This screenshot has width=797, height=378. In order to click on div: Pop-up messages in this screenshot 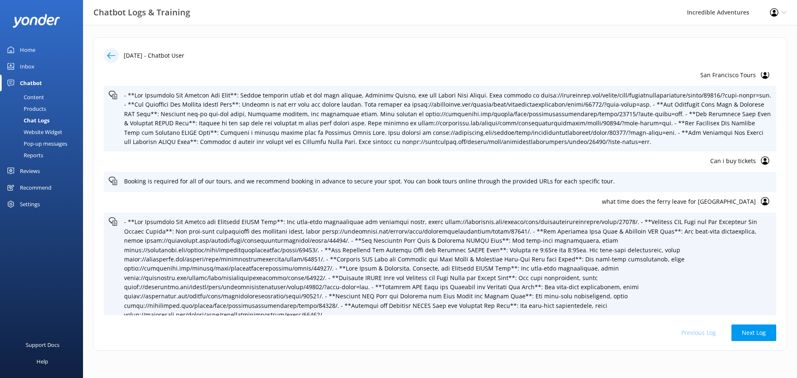, I will do `click(36, 144)`.